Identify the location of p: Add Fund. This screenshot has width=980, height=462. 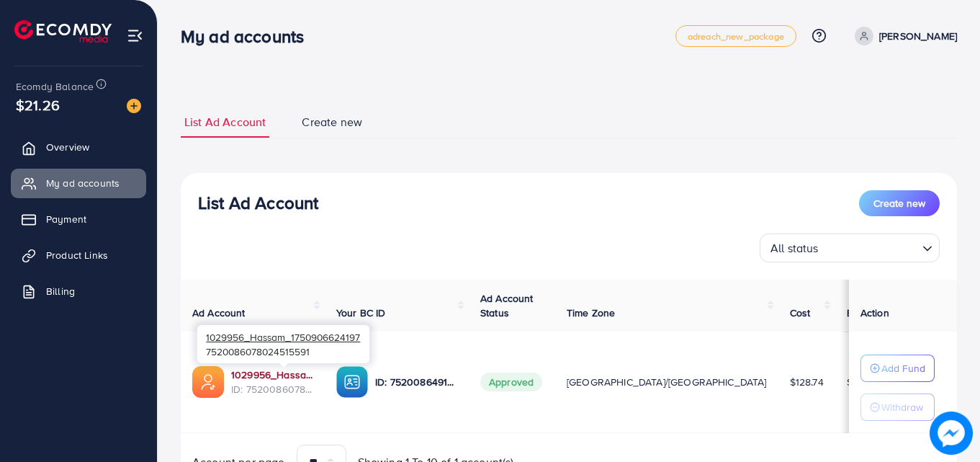
(902, 368).